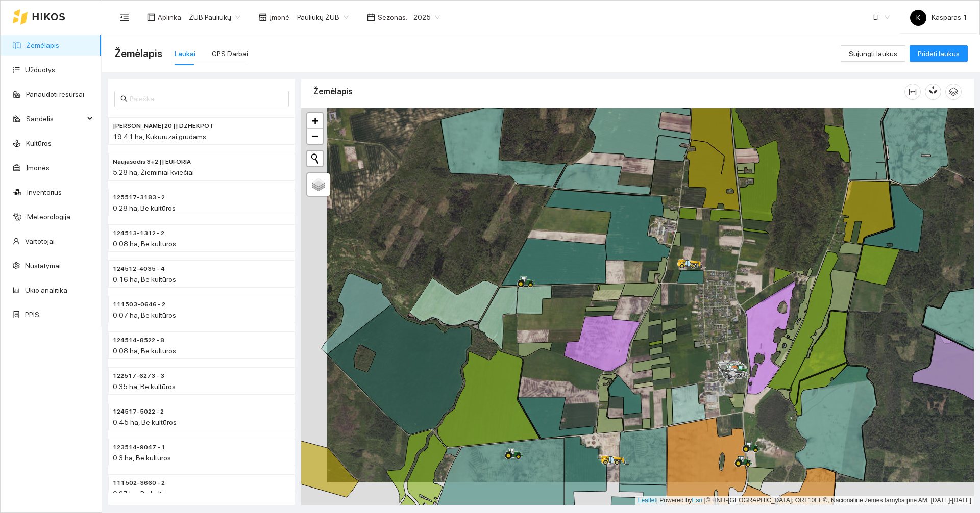  I want to click on a: Panaudoti resursai, so click(55, 95).